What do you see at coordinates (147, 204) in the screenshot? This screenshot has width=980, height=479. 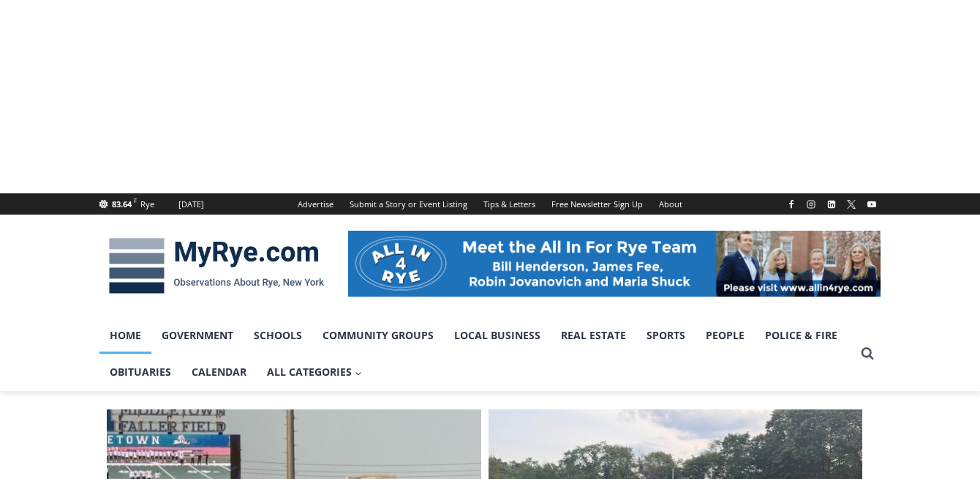 I see `div: Rye` at bounding box center [147, 204].